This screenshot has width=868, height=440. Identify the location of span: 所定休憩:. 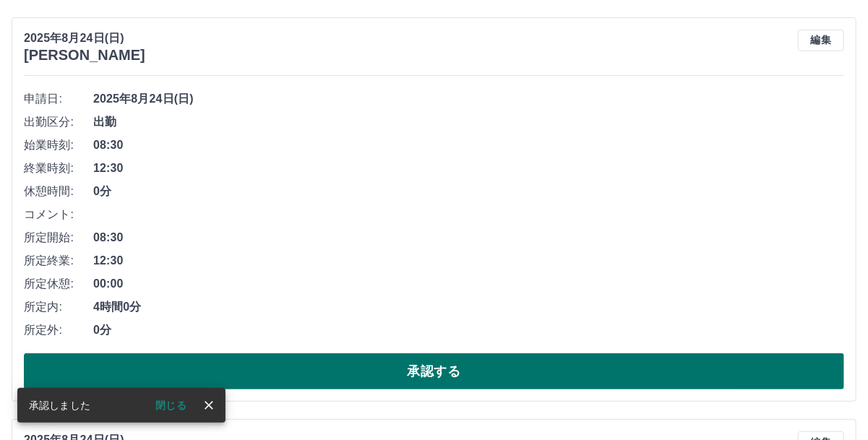
(58, 283).